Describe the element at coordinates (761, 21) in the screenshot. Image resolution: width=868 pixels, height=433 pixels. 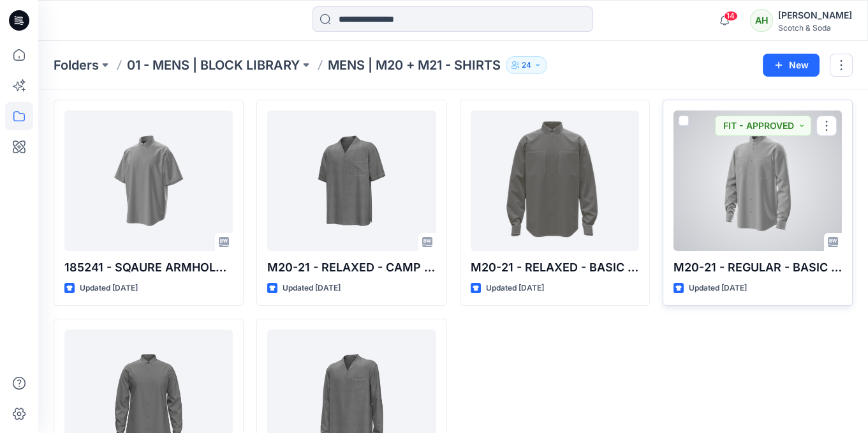
I see `div: AH` at that location.